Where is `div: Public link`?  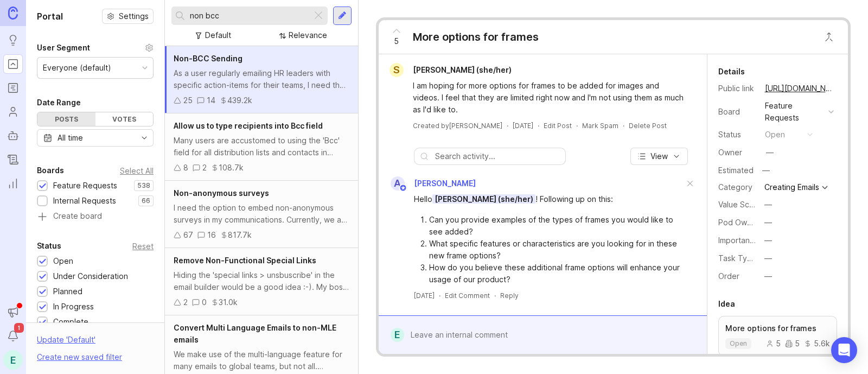
div: Public link is located at coordinates (737, 88).